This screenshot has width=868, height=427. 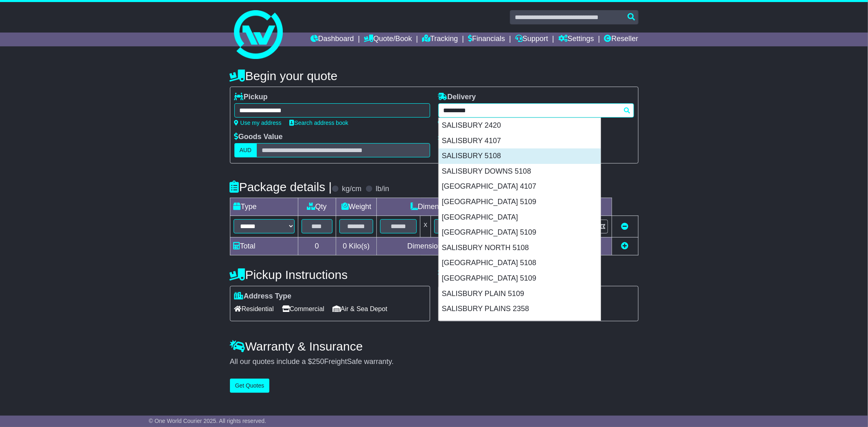 What do you see at coordinates (356, 207) in the screenshot?
I see `td: Weight` at bounding box center [356, 207].